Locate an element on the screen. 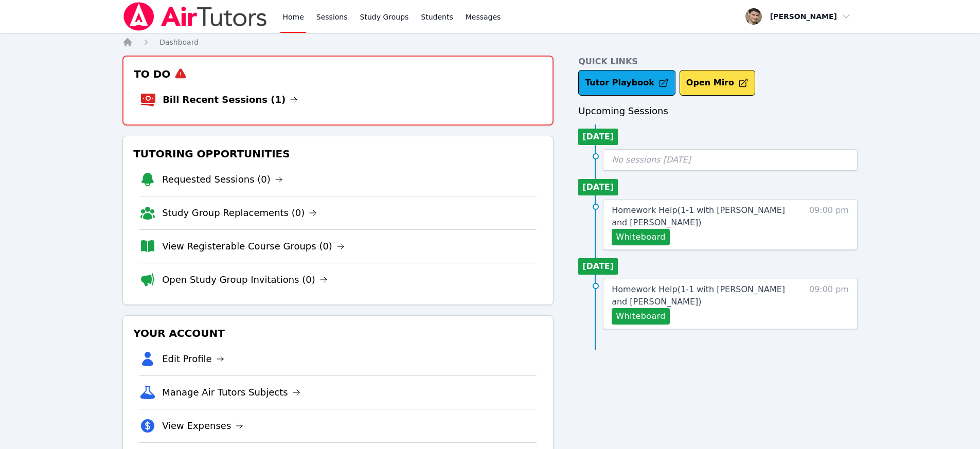 The height and width of the screenshot is (449, 980). a: Open Study Group Invitations (0) is located at coordinates (245, 280).